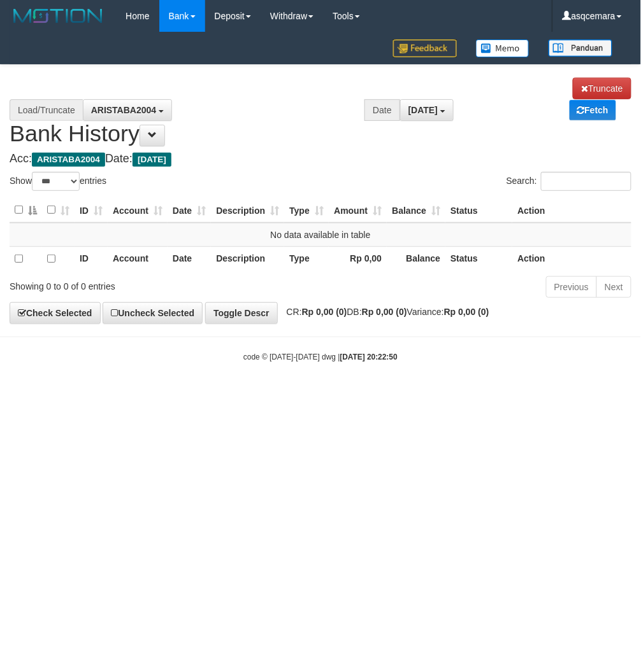 The image size is (641, 672). I want to click on th: Type, so click(306, 259).